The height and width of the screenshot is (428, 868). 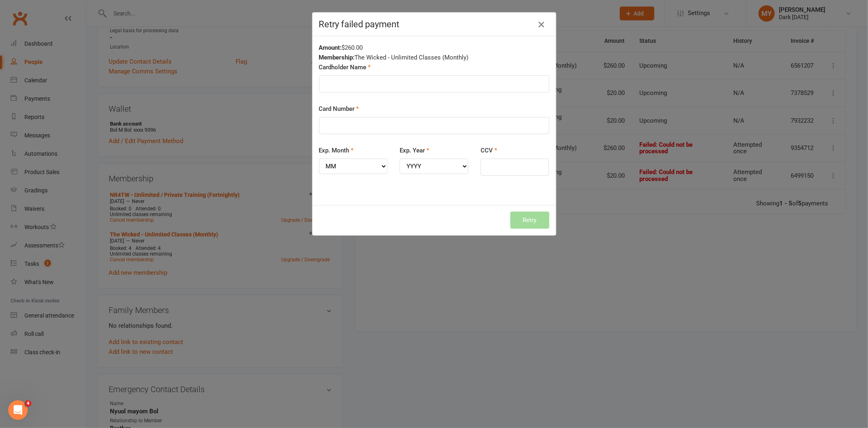 What do you see at coordinates (345, 67) in the screenshot?
I see `label: Cardholder Name` at bounding box center [345, 67].